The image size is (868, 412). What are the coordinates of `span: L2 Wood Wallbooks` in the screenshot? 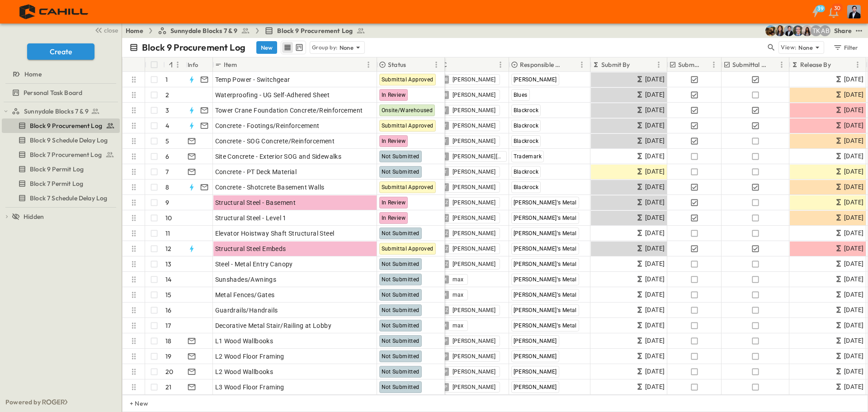 It's located at (244, 372).